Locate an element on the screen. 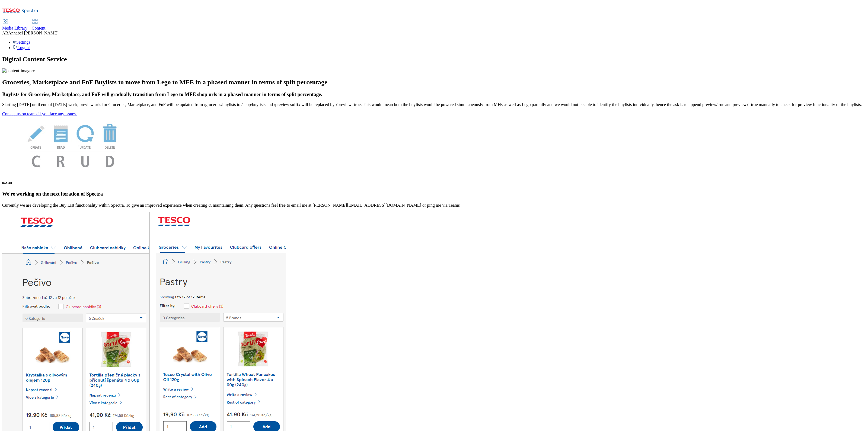  p: Currently we are developing the Buy List functionality within Spectra. To give an improved experi... is located at coordinates (434, 205).